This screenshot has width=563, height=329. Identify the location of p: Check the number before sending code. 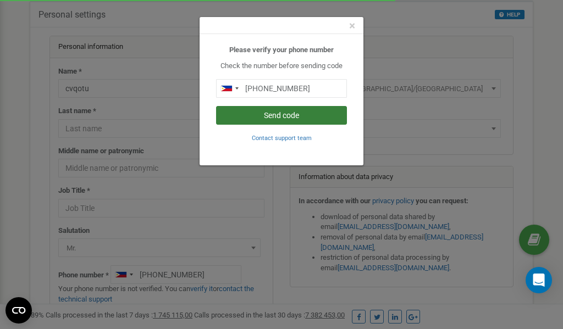
(282, 66).